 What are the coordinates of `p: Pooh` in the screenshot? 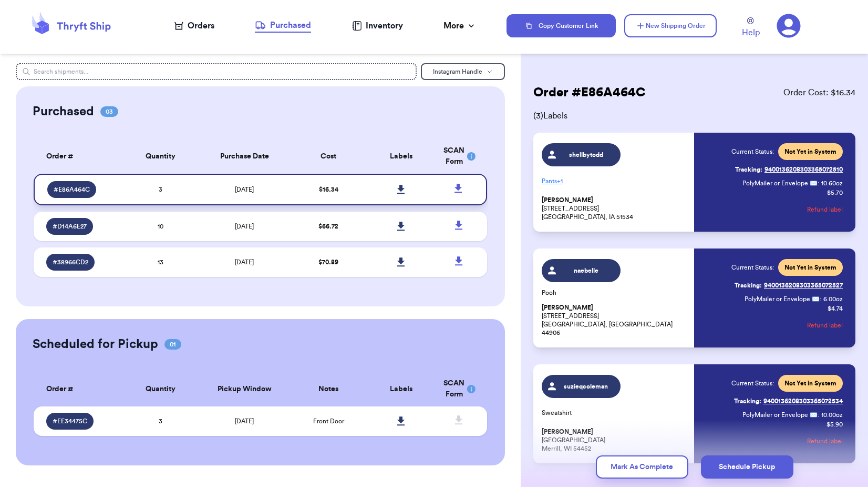 It's located at (615, 293).